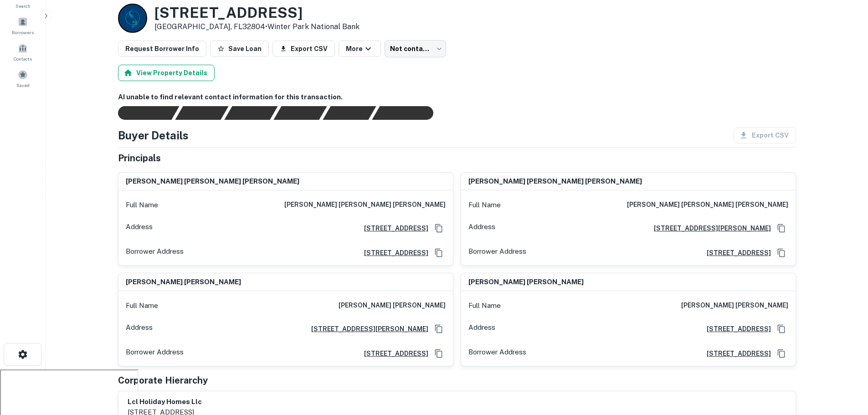 This screenshot has height=415, width=868. Describe the element at coordinates (359, 49) in the screenshot. I see `button: More` at that location.